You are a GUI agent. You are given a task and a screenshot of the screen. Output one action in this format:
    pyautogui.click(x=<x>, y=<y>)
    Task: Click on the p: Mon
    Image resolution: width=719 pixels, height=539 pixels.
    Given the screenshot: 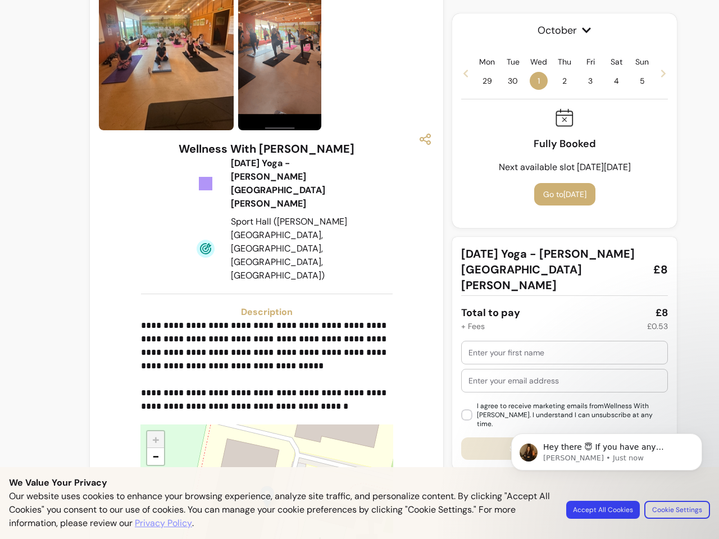 What is the action you would take?
    pyautogui.click(x=487, y=62)
    